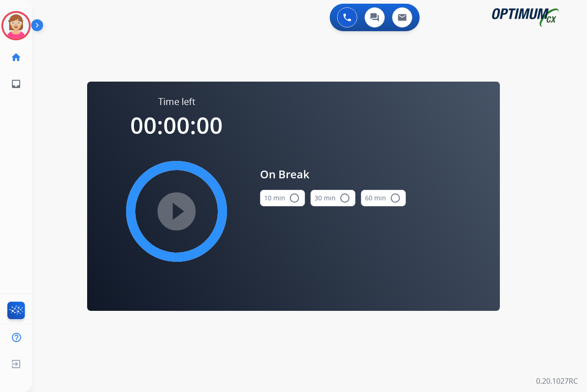 The image size is (587, 392). What do you see at coordinates (176, 125) in the screenshot?
I see `span: 00:00:00` at bounding box center [176, 125].